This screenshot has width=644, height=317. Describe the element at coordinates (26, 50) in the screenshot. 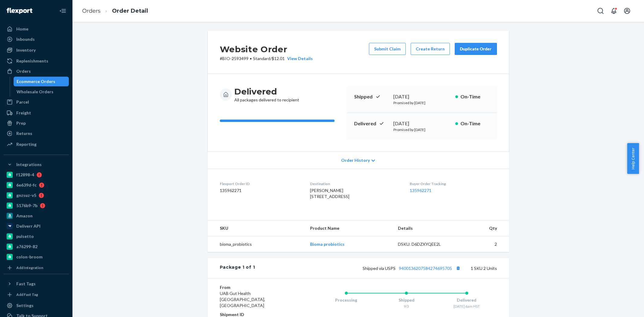

I see `div: Inventory` at that location.